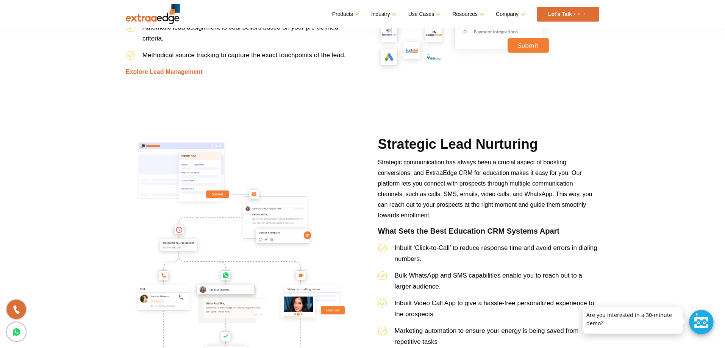  What do you see at coordinates (496, 253) in the screenshot?
I see `span: Inbuilt ‘Click-to-Call’ to reduce response time and avoid errors in dialing numbers.` at bounding box center [496, 253].